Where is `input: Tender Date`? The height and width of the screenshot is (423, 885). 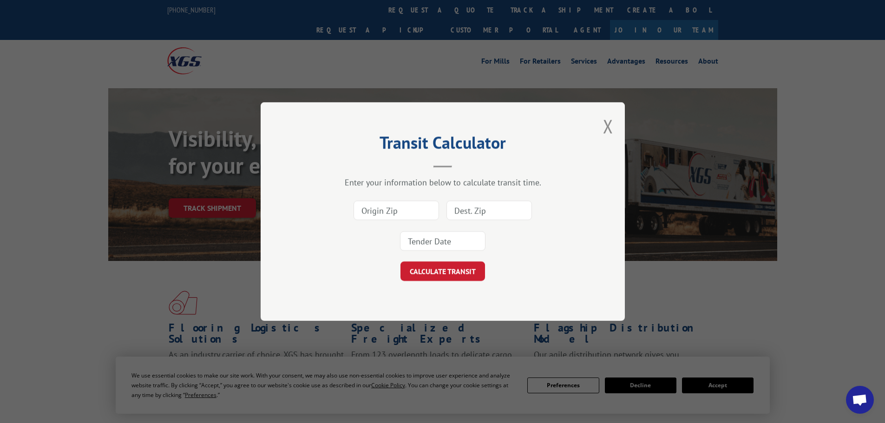
input: Tender Date is located at coordinates (443, 241).